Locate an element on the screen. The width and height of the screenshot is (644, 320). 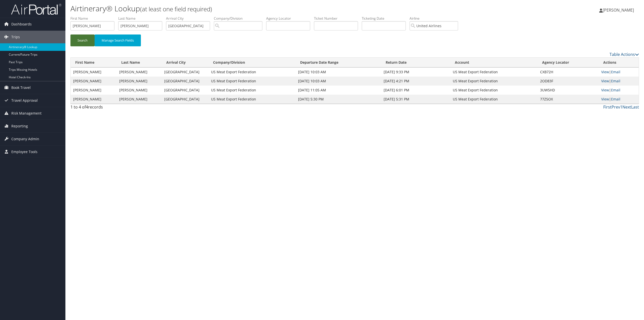
span: Company Admin is located at coordinates (25, 139).